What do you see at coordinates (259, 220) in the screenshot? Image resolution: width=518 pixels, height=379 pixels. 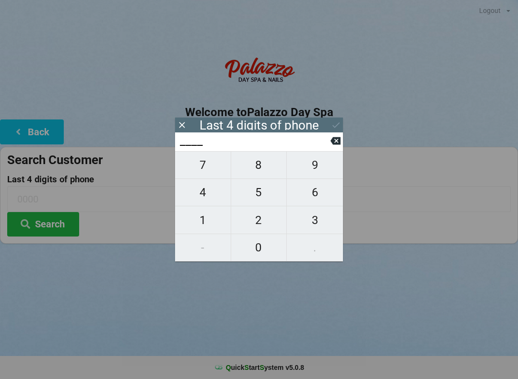 I see `button: 2` at bounding box center [259, 220].